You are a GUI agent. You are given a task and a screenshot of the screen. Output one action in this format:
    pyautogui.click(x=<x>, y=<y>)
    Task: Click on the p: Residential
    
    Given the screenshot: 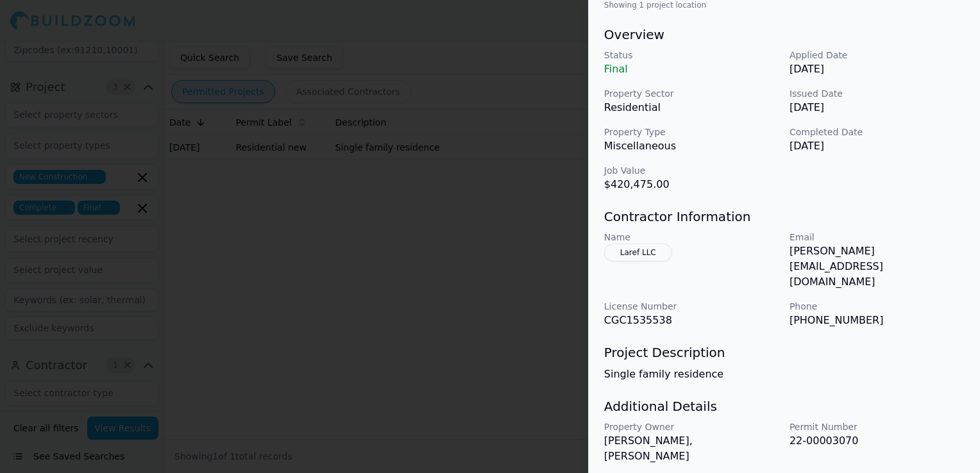 What is the action you would take?
    pyautogui.click(x=692, y=108)
    